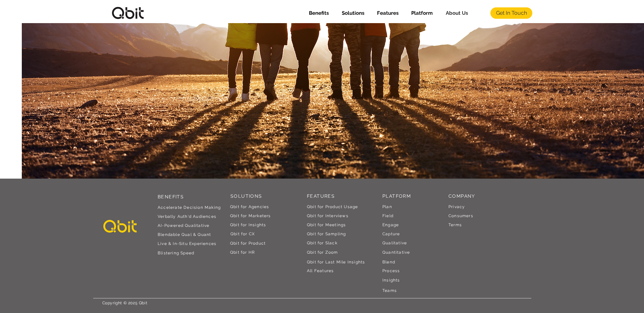 This screenshot has width=644, height=313. I want to click on span: Teams, so click(390, 290).